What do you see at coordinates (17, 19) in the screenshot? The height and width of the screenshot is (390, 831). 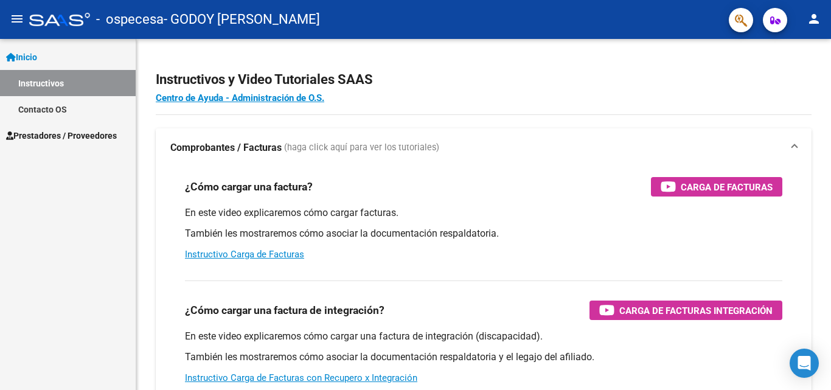 I see `mat-icon: menu` at bounding box center [17, 19].